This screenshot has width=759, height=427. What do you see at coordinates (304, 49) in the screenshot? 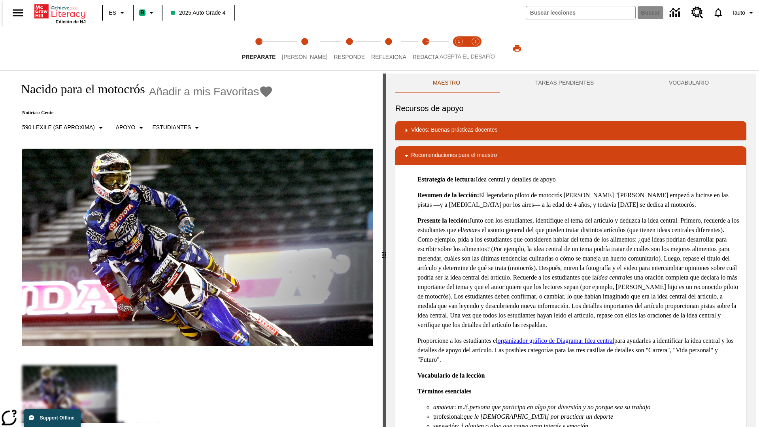
I see `button: Lee step 2 of 5` at bounding box center [304, 49].